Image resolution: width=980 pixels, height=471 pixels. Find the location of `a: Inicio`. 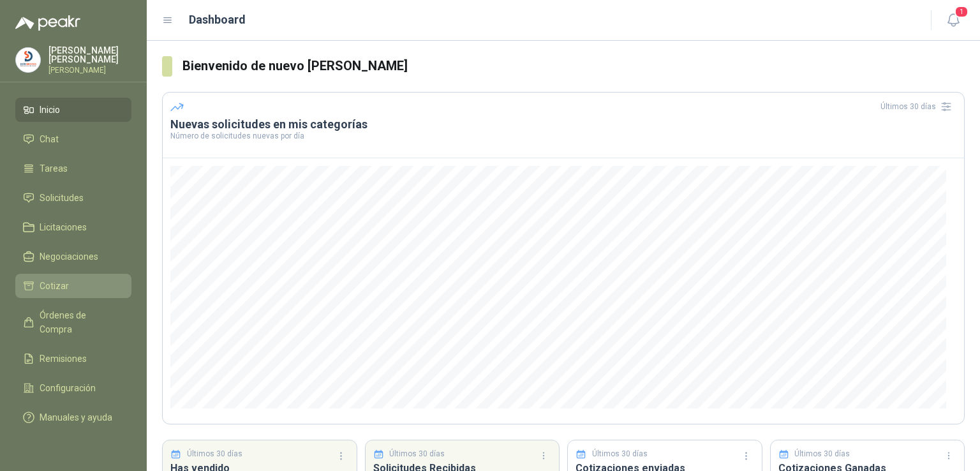

a: Inicio is located at coordinates (73, 109).